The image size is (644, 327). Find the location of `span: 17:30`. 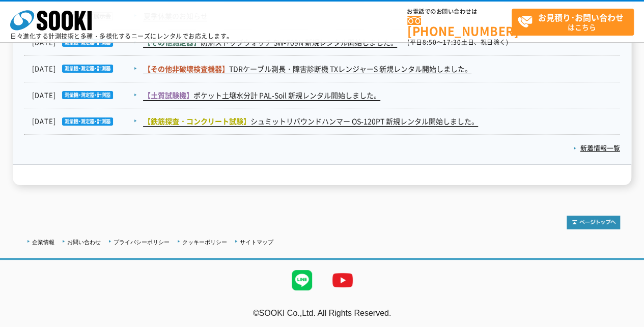

span: 17:30 is located at coordinates (452, 42).